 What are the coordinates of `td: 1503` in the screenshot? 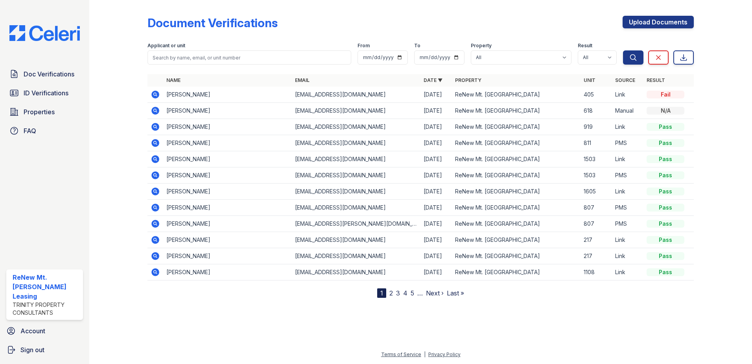 It's located at (597, 159).